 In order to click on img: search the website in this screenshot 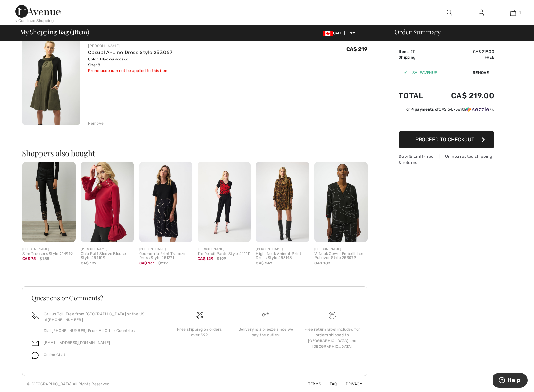, I will do `click(449, 13)`.